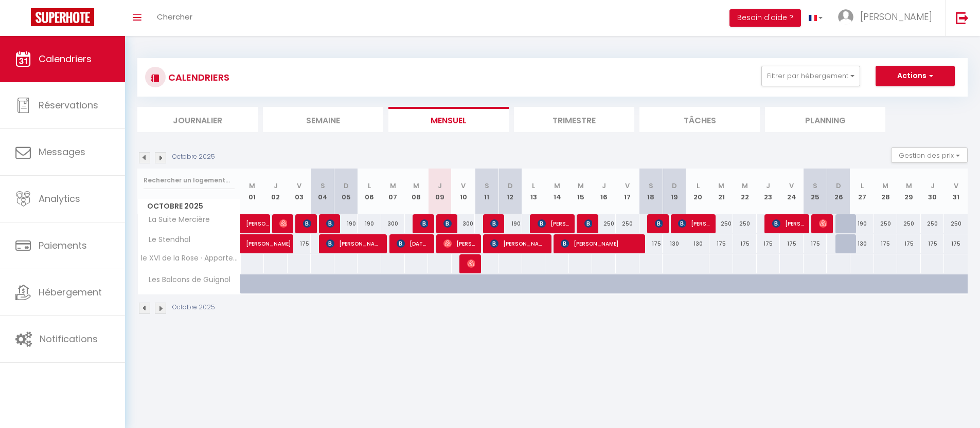 This screenshot has width=980, height=428. What do you see at coordinates (463, 191) in the screenshot?
I see `th: 10` at bounding box center [463, 191].